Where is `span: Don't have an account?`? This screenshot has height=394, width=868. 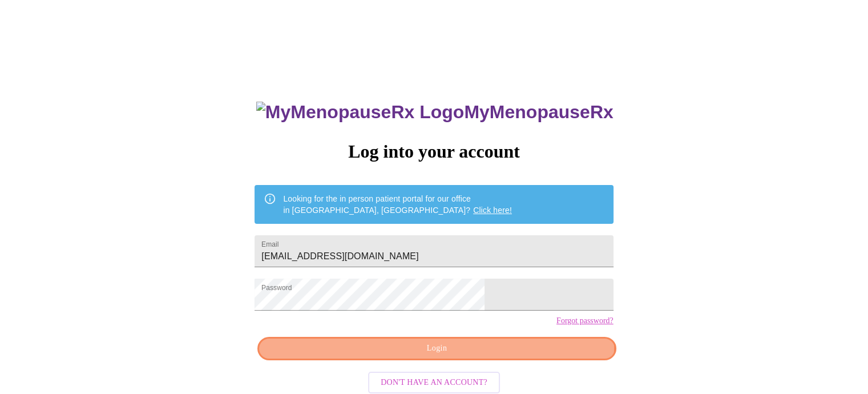
span: Don't have an account? is located at coordinates (434, 383).